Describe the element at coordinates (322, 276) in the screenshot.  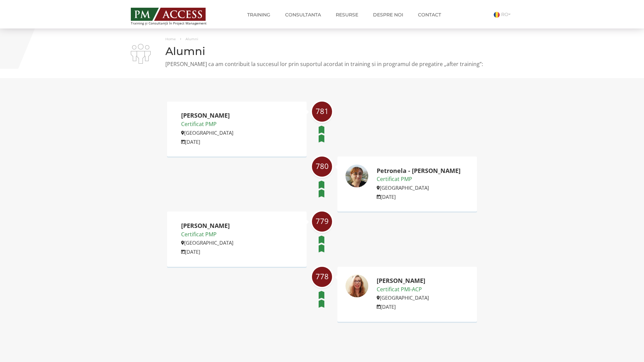
I see `span: 778` at that location.